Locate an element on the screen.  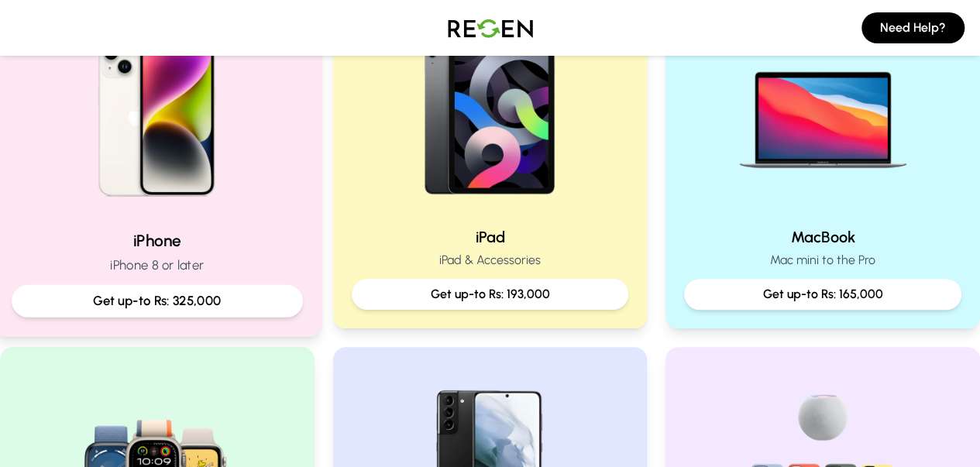
h2: iPad is located at coordinates (490, 237).